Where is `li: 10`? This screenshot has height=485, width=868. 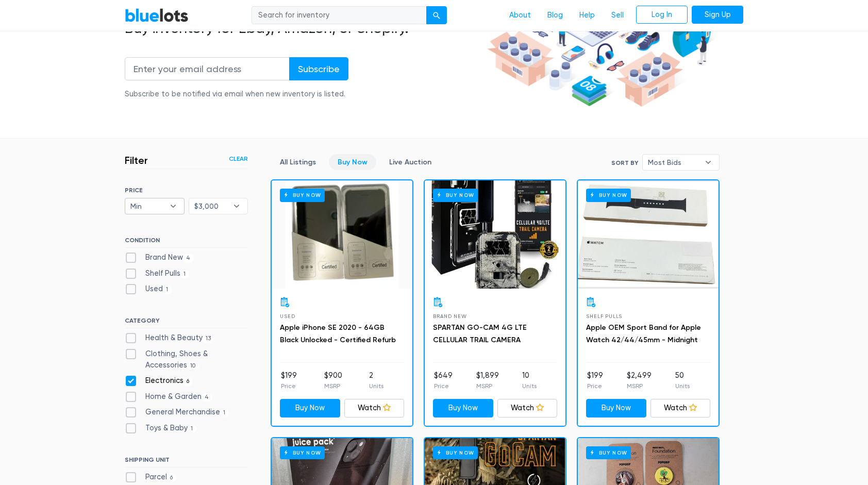
li: 10 is located at coordinates (529, 381).